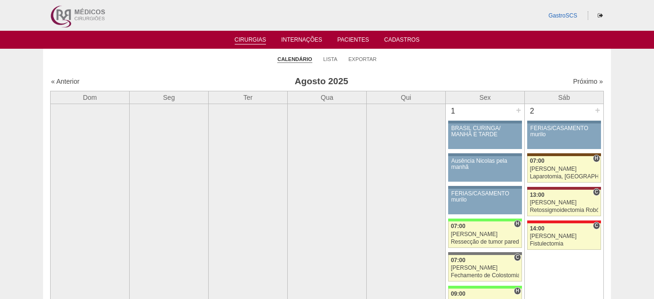 The height and width of the screenshot is (299, 654). What do you see at coordinates (406, 97) in the screenshot?
I see `th: Qui` at bounding box center [406, 97].